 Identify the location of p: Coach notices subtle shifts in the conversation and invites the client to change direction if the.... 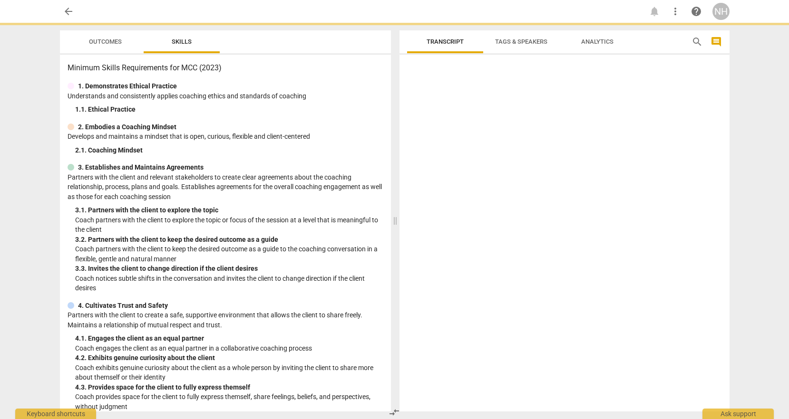
(229, 283).